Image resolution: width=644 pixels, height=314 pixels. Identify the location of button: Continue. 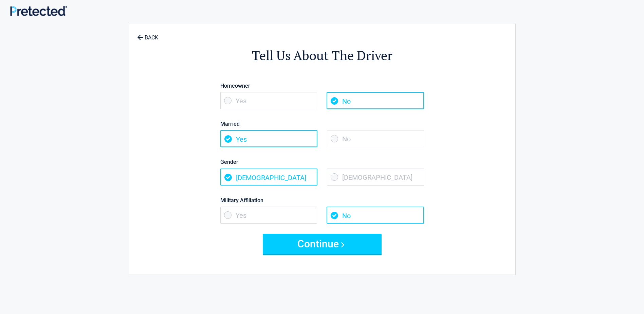
(322, 244).